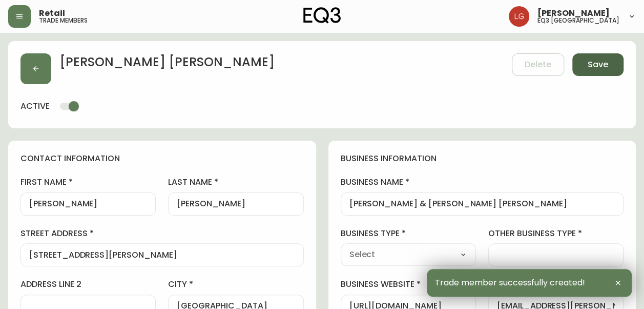 The width and height of the screenshot is (644, 309). Describe the element at coordinates (236, 182) in the screenshot. I see `label: last name` at that location.